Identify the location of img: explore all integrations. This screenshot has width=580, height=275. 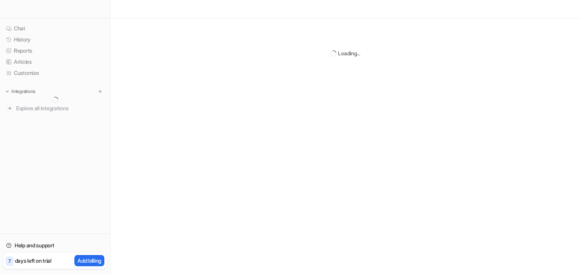
(10, 108).